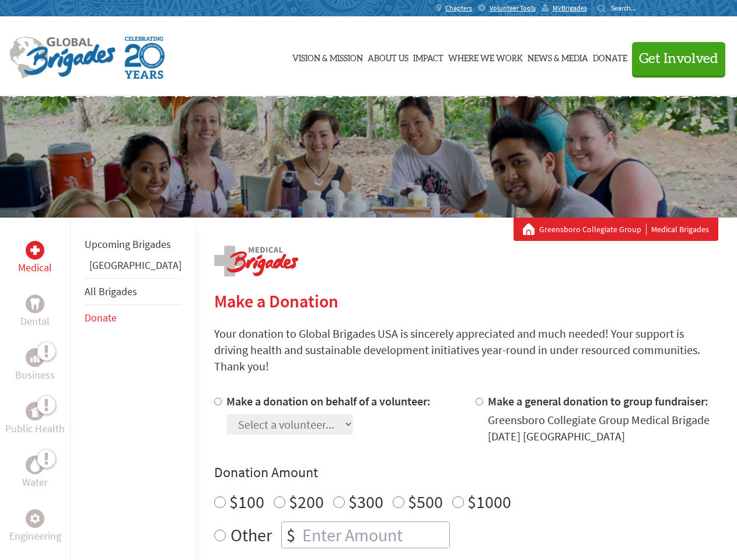  Describe the element at coordinates (512, 8) in the screenshot. I see `span: Volunteer Tools` at that location.